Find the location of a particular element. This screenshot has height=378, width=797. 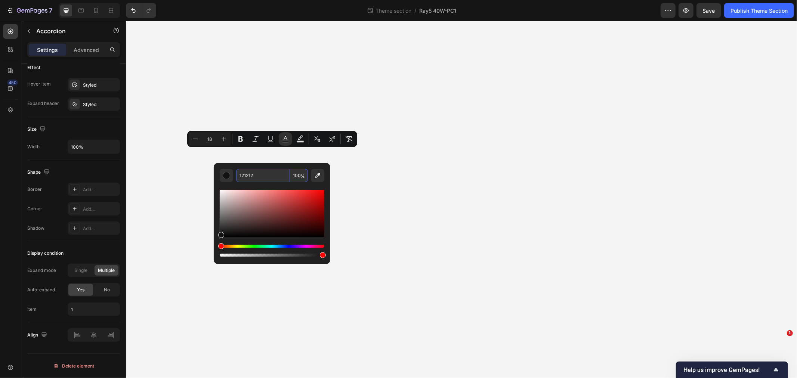

div: Shadow is located at coordinates (36, 228).